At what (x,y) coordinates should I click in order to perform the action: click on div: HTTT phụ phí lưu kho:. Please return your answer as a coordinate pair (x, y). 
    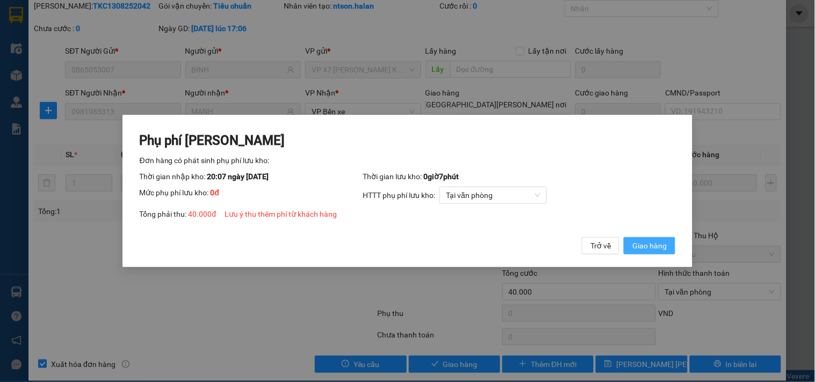
    Looking at the image, I should click on (519, 196).